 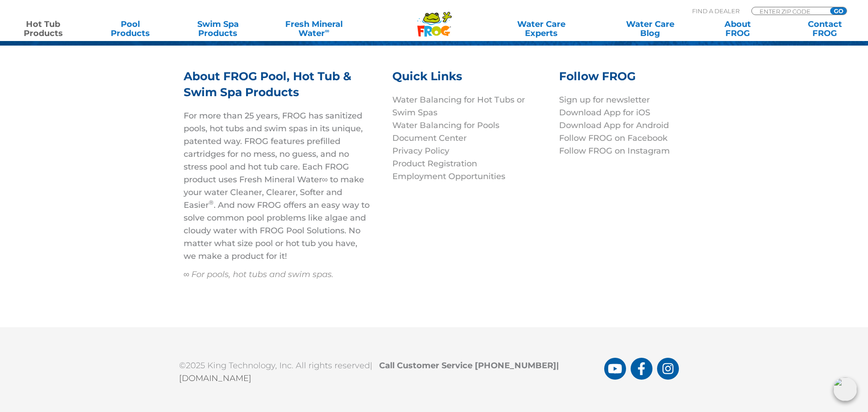 What do you see at coordinates (276, 186) in the screenshot?
I see `p: For more than 25 years, FROG has sanitized pools, hot tubs and swim spas in its unique, patented ...` at bounding box center [276, 186].